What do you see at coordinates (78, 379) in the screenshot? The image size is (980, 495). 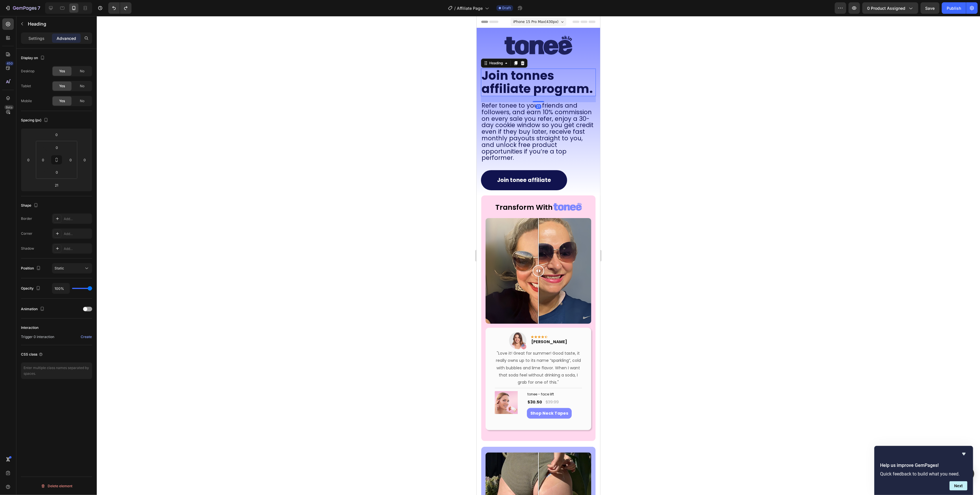 I see `h1: tonee - face lift` at bounding box center [78, 379].